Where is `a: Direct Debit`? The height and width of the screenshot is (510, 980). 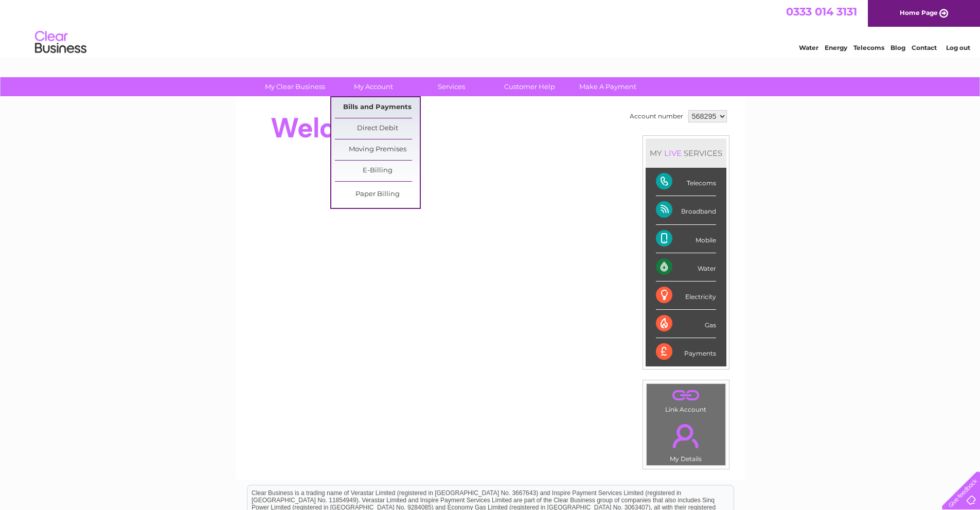 a: Direct Debit is located at coordinates (377, 128).